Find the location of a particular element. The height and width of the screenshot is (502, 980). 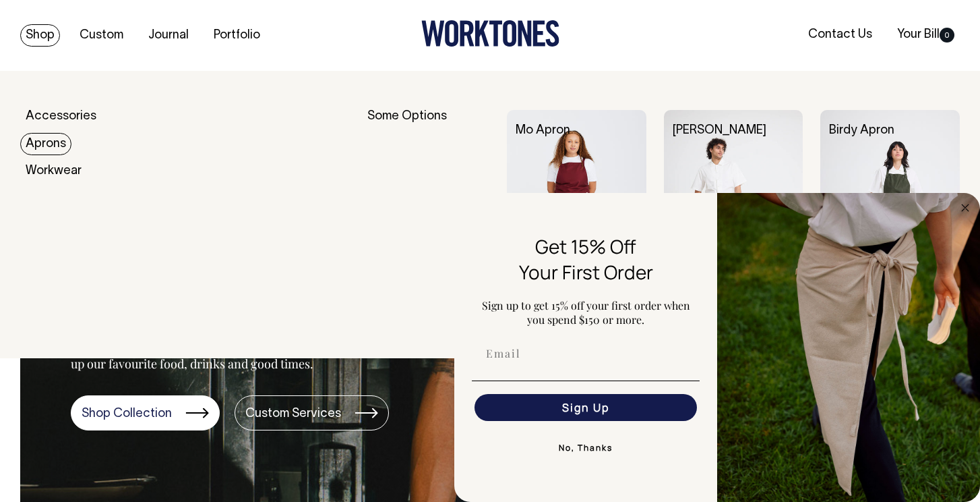

div: FLYOUT Form is located at coordinates (717, 347).